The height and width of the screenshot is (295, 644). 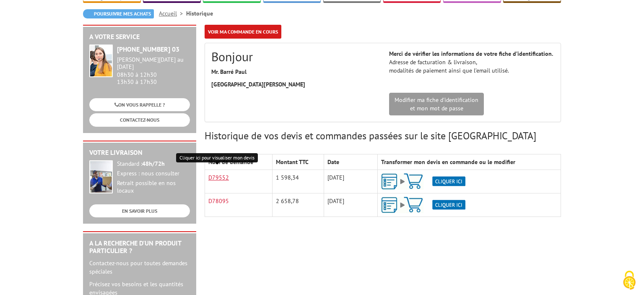 I want to click on div: 08h30 à 12h30 13h30 à 17h30, so click(x=154, y=70).